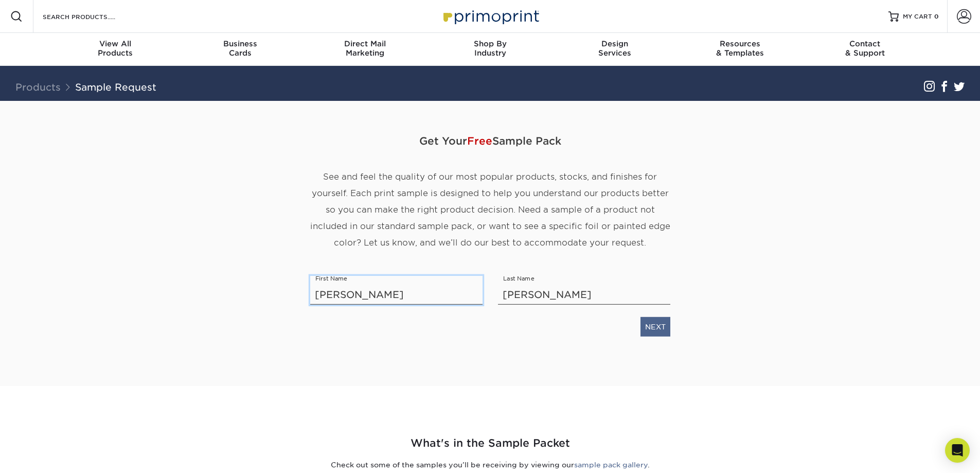 This screenshot has width=980, height=473. Describe the element at coordinates (740, 48) in the screenshot. I see `div: & Templates` at that location.